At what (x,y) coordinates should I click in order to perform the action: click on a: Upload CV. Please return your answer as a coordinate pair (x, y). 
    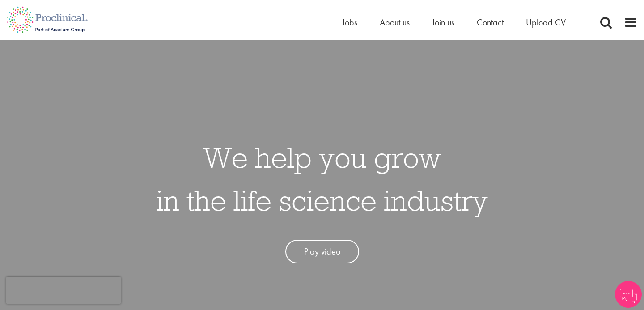
    Looking at the image, I should click on (546, 22).